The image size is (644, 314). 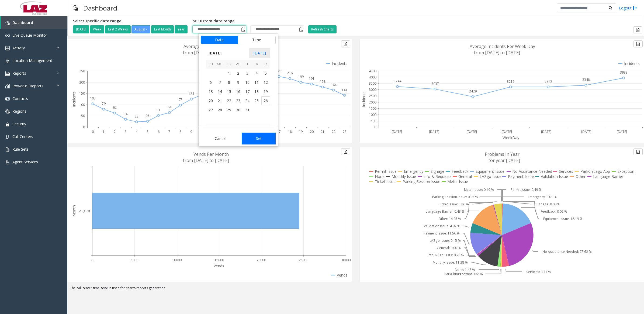 What do you see at coordinates (238, 110) in the screenshot?
I see `td: Wednesday, July 30, 2025` at bounding box center [238, 110].